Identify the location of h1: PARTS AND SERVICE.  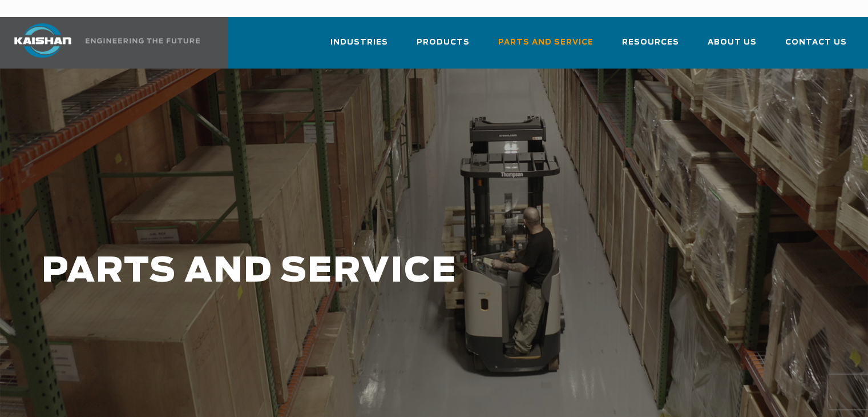
(367, 271).